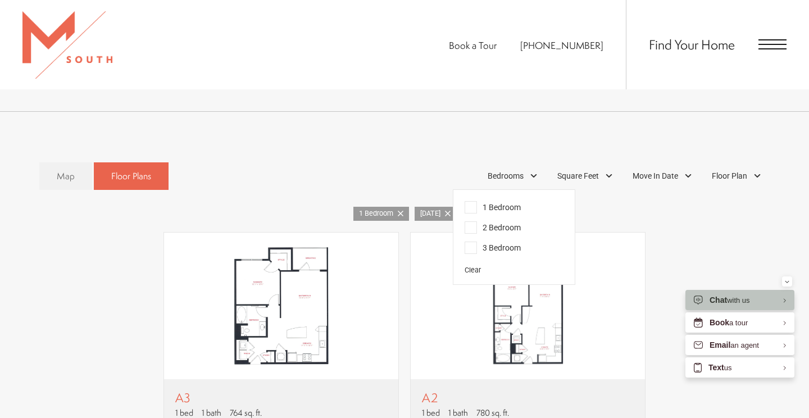  What do you see at coordinates (528, 306) in the screenshot?
I see `img: A2 - 1 bedroom floor plan layout with 1 bathroom and 780 square feet` at bounding box center [528, 306].